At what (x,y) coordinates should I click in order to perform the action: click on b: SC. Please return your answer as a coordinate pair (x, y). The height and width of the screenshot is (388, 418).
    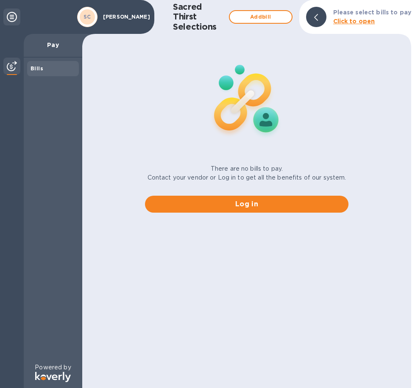
    Looking at the image, I should click on (87, 17).